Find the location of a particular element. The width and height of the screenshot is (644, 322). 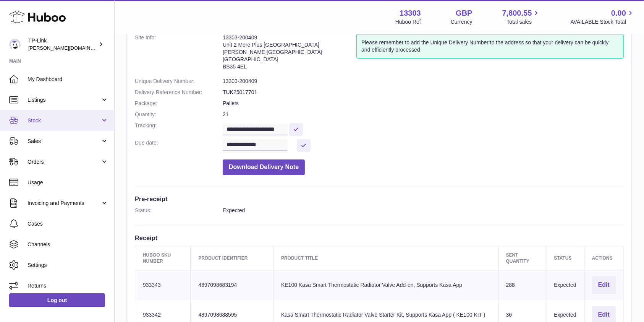

span: Usage is located at coordinates (68, 182).